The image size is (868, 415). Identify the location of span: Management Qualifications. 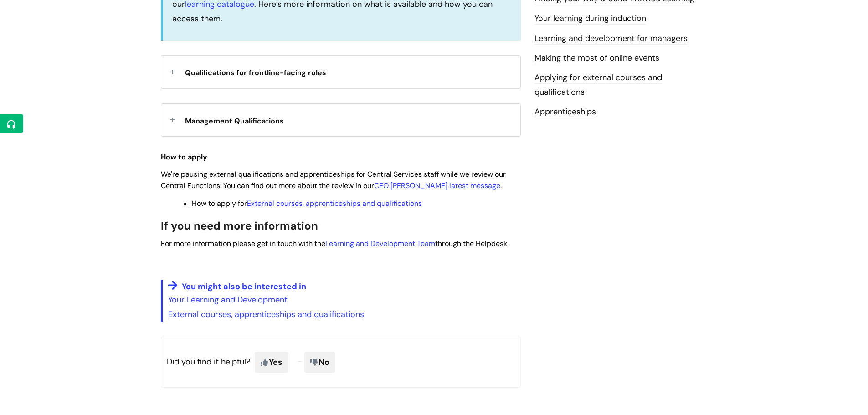
(234, 121).